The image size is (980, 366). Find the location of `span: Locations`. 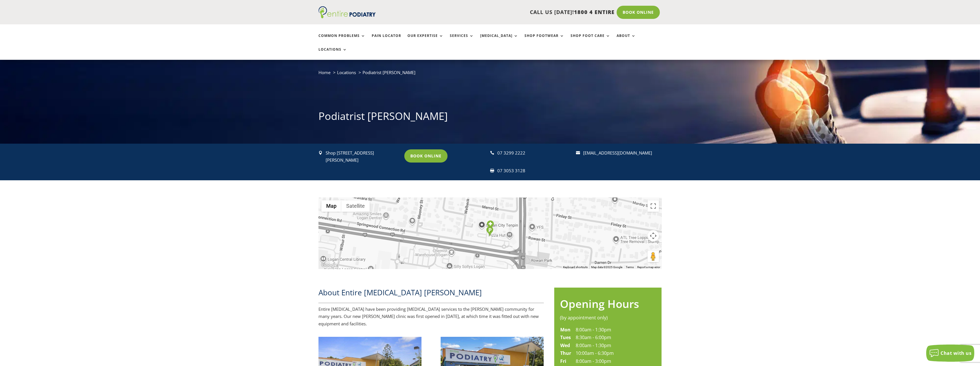

span: Locations is located at coordinates (346, 72).